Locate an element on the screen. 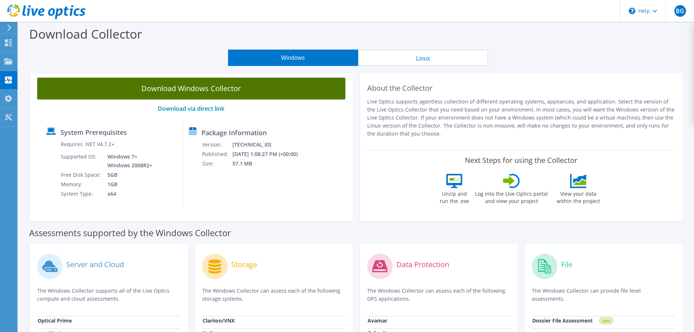  strong: Optical Prime is located at coordinates (55, 320).